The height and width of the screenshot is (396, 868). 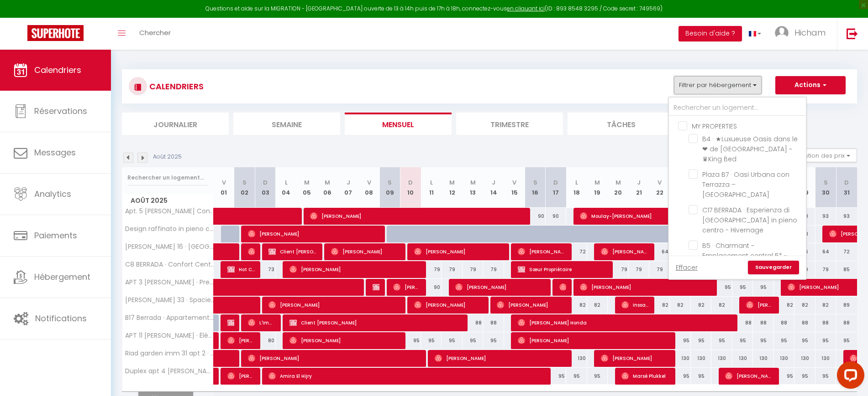 I want to click on span: L'Immersion Vassal, so click(x=261, y=323).